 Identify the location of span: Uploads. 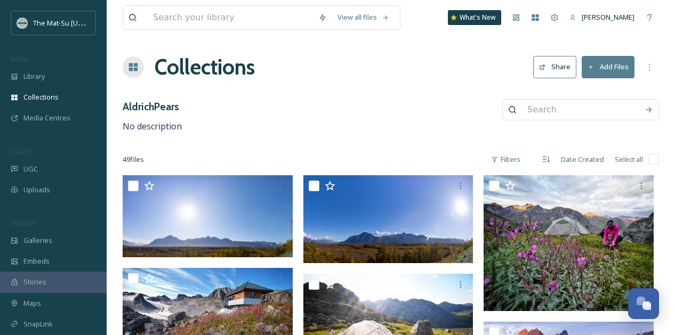
(37, 190).